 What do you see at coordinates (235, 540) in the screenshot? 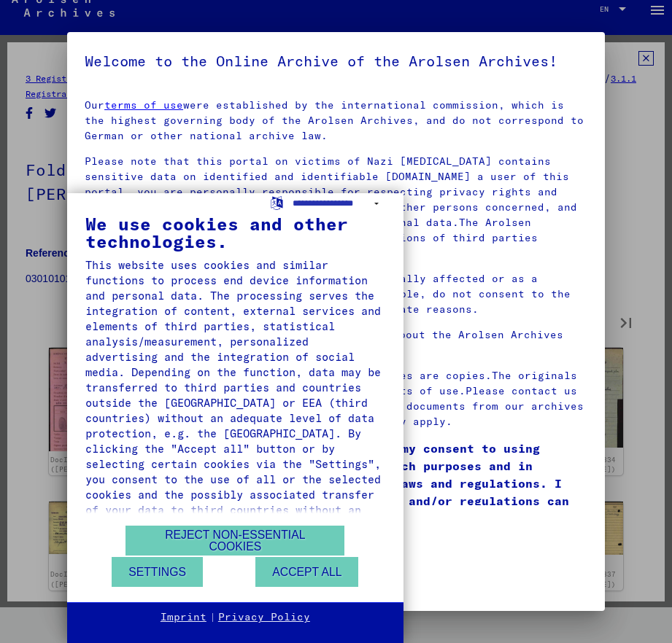
I see `button: Reject non-essential cookies` at bounding box center [235, 540].